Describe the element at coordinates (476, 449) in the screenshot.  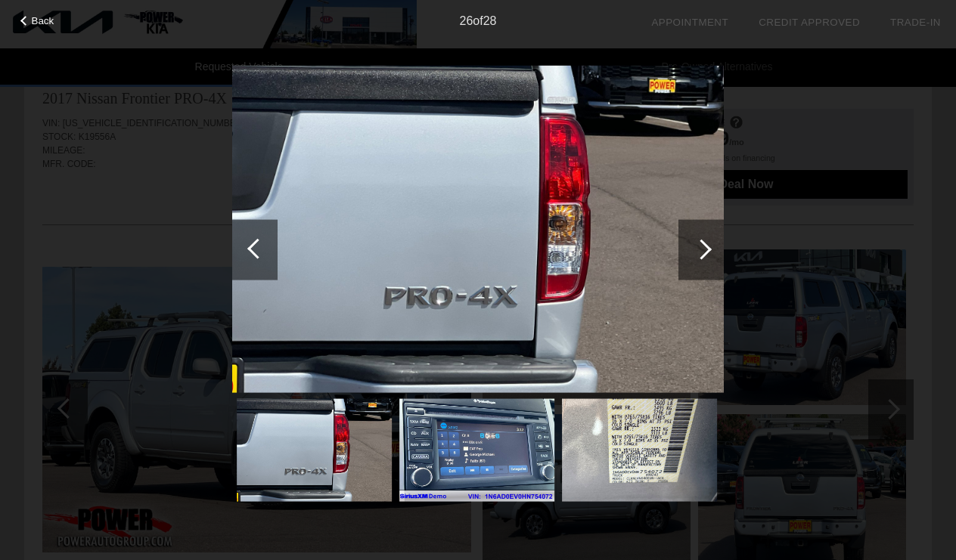
I see `img: 213b923f6b3c4562a5769f5bb8edc02d.jpg` at that location.